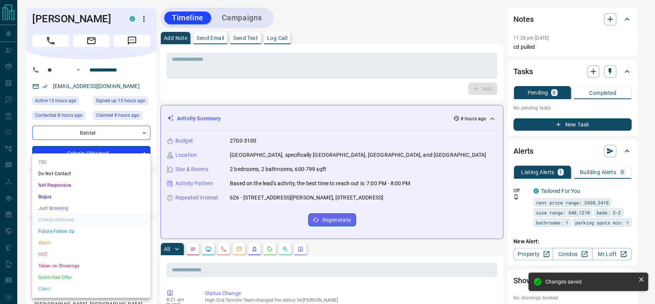 This screenshot has width=655, height=304. I want to click on li: Warm, so click(91, 243).